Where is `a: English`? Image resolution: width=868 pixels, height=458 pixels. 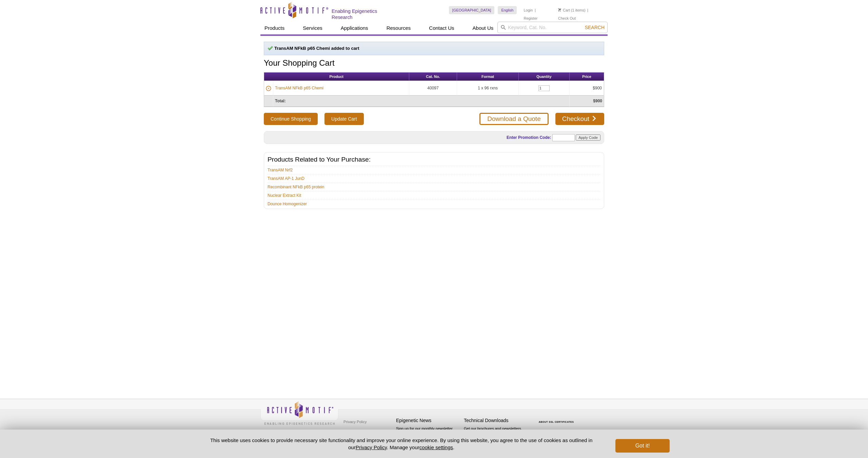
a: English is located at coordinates (507, 10).